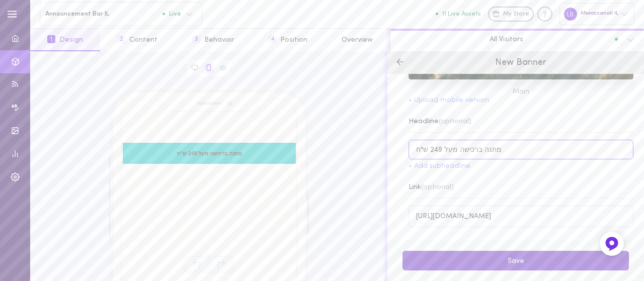 The width and height of the screenshot is (644, 281). I want to click on span: מתנה ברכישה מעל 249 ש"ח, so click(209, 153).